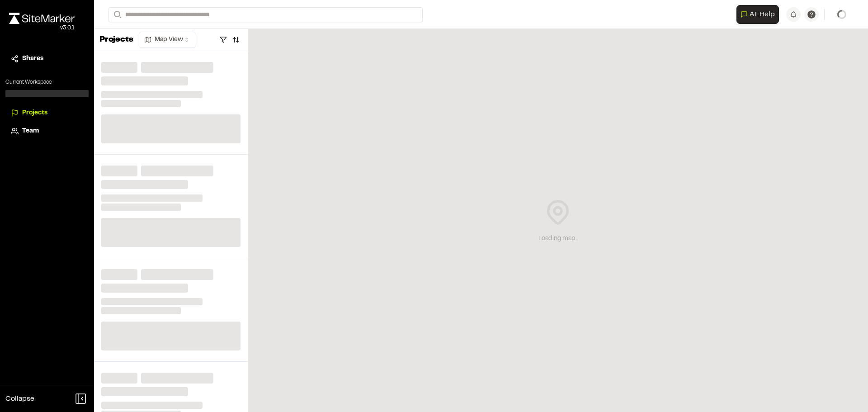  Describe the element at coordinates (32, 59) in the screenshot. I see `span: Shares` at that location.